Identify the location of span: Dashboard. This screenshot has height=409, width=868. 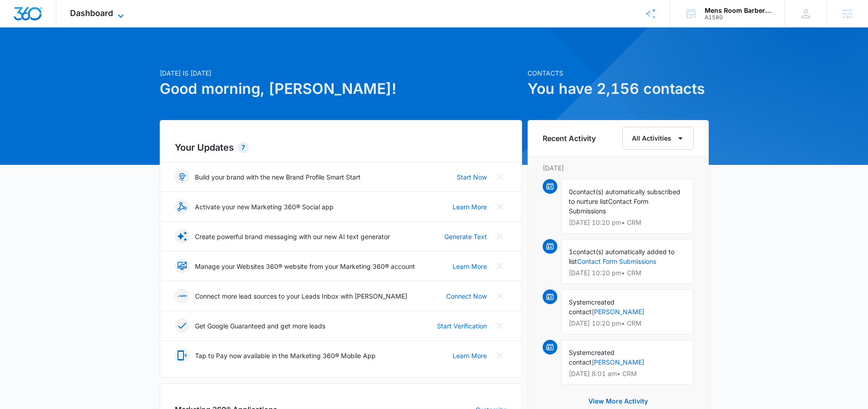
(92, 13).